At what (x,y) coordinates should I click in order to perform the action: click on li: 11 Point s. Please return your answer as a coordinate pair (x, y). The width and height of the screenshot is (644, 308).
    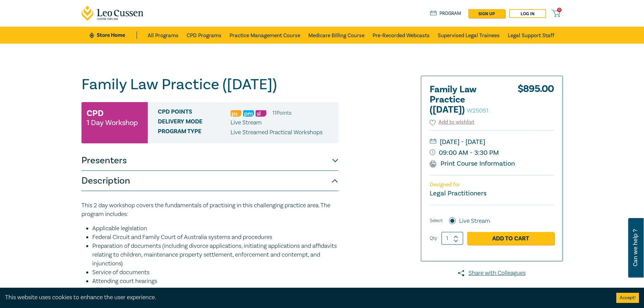
    Looking at the image, I should click on (282, 113).